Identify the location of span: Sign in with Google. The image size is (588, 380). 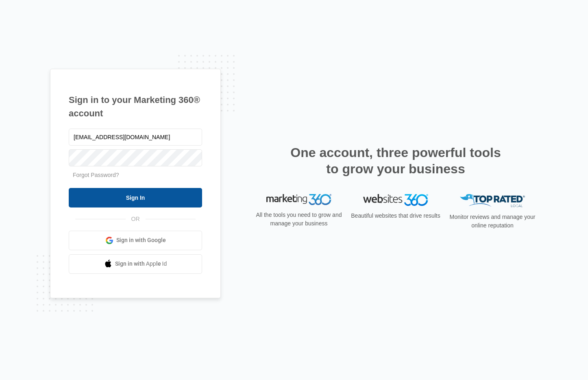
(141, 240).